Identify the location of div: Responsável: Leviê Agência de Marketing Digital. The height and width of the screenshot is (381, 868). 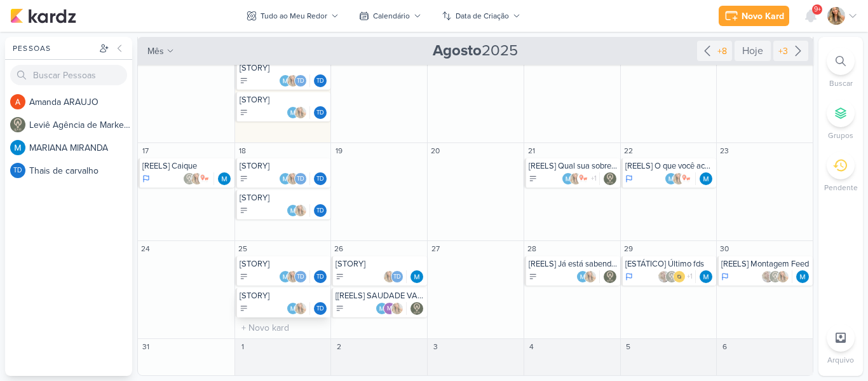
(610, 277).